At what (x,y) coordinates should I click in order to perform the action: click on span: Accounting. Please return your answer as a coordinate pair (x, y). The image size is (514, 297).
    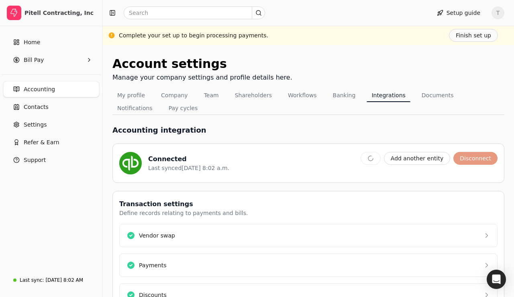
    Looking at the image, I should click on (39, 89).